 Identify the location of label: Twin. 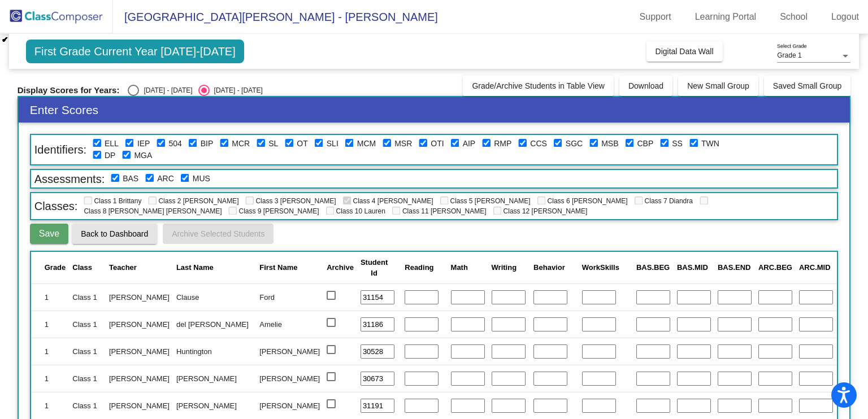
(711, 144).